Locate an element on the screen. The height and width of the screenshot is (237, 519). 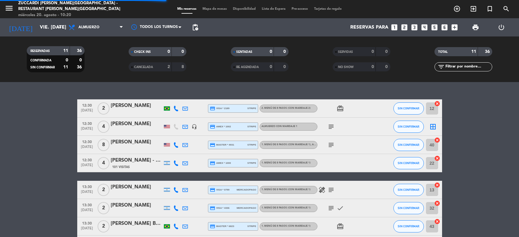
i: search is located at coordinates (507, 9).